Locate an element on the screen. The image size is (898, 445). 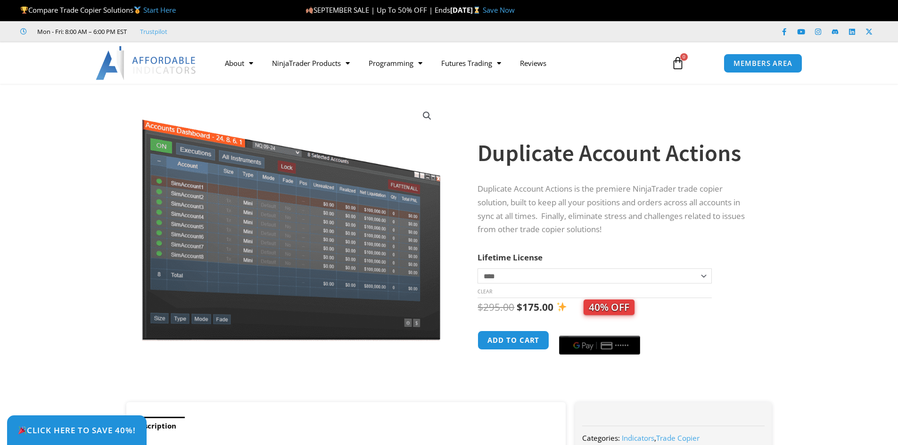
button: Buy with GPay is located at coordinates (600, 346).